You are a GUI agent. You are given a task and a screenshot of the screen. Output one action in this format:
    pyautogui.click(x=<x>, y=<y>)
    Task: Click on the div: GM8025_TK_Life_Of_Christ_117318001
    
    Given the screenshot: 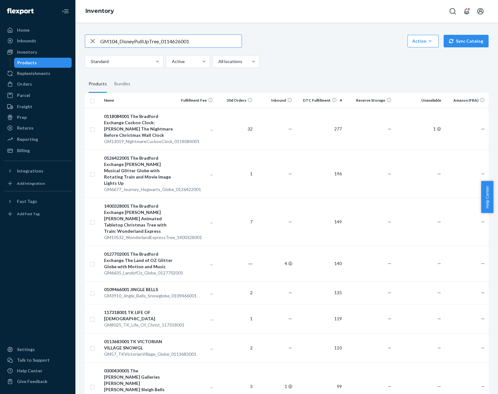 What is the action you would take?
    pyautogui.click(x=138, y=325)
    